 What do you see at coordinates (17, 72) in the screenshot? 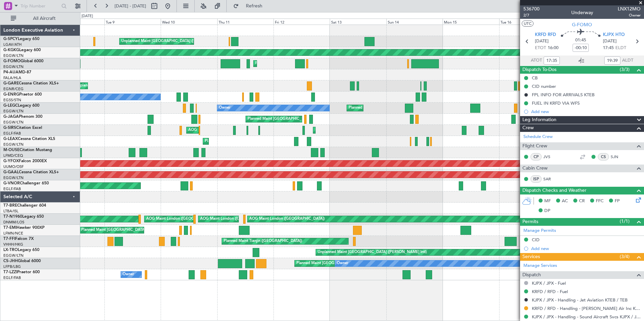
I see `a: P4-AUAMD-87` at bounding box center [17, 72].